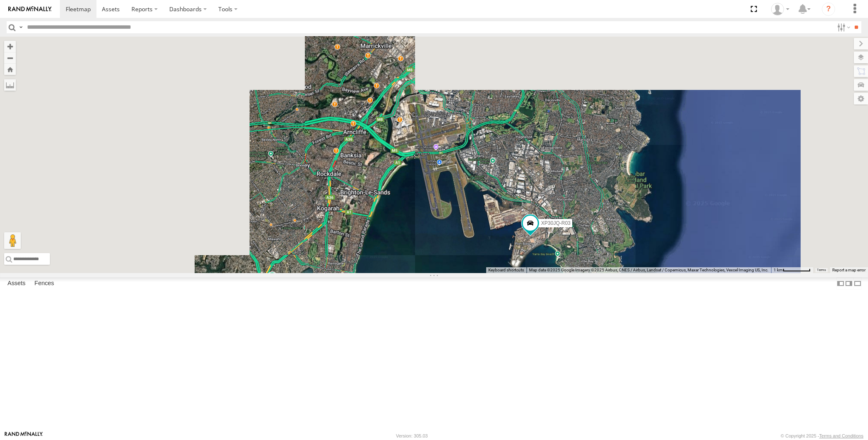 The image size is (868, 440). Describe the element at coordinates (649, 270) in the screenshot. I see `span: Map data ©2025 Google Imagery ©2025 Airbus, CNES / Airbus, Landsat / Copernicus, Maxar Technologi...` at that location.